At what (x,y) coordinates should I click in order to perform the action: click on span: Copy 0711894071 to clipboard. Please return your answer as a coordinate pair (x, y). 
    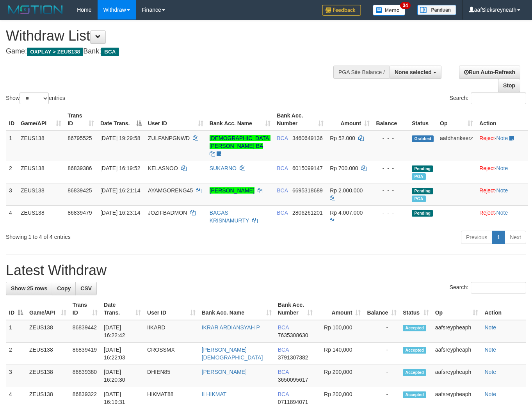
    Looking at the image, I should click on (293, 402).